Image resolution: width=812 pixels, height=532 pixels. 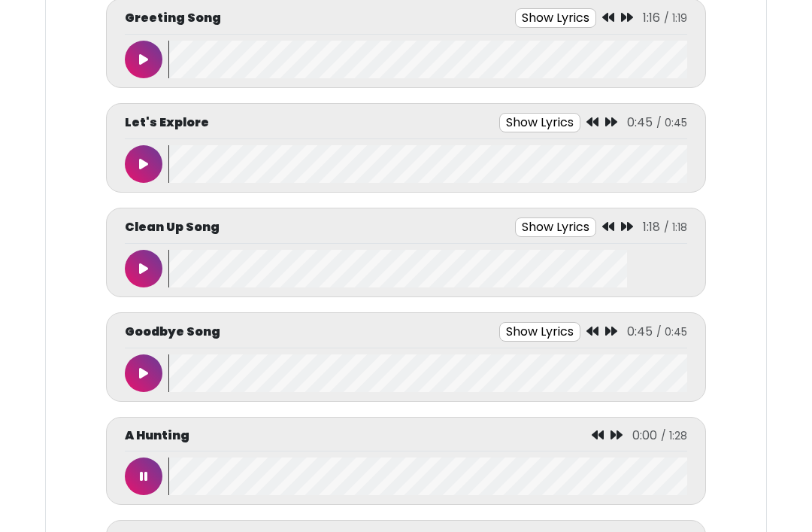 I want to click on span: 1:18, so click(x=651, y=226).